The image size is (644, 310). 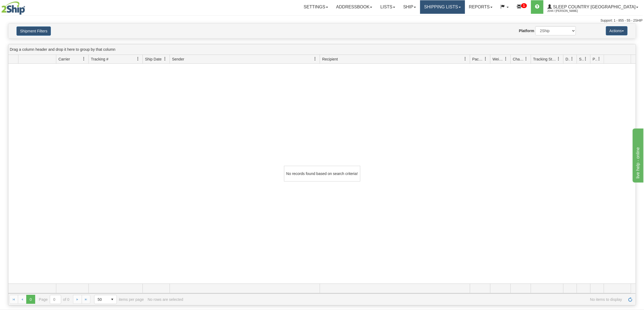 I want to click on div: Support: 1 - 855 - 55 - 2SHIP, so click(x=322, y=20).